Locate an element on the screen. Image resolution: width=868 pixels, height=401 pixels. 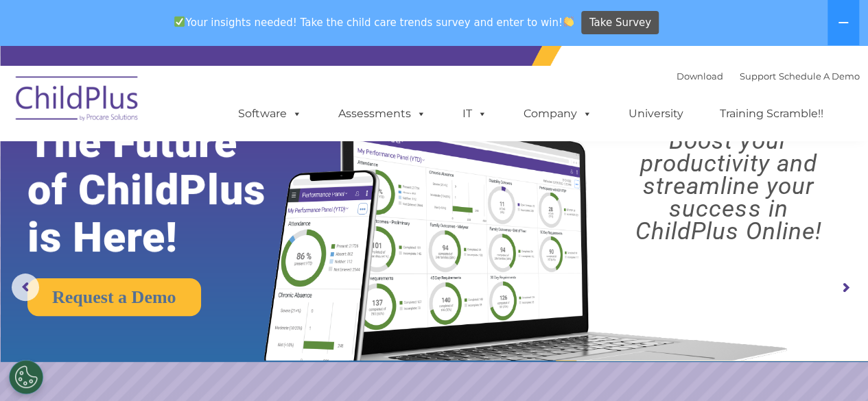
a: Training Scramble!! is located at coordinates (771, 114).